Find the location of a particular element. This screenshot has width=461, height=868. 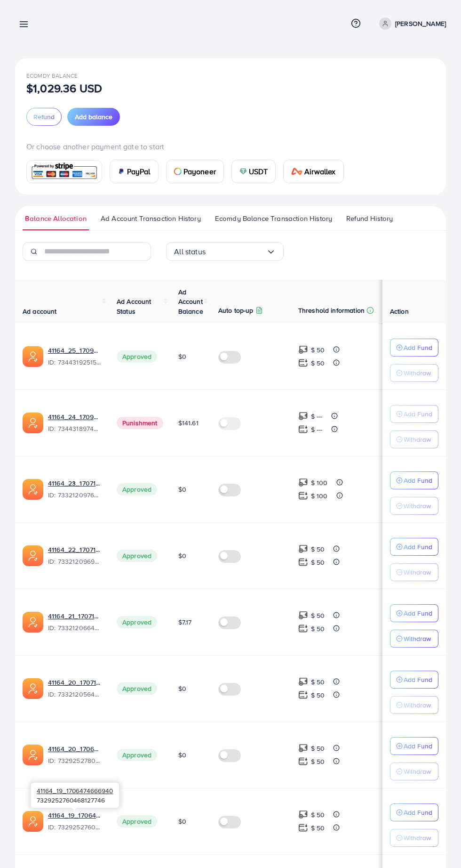

span: ID: 7344319251534069762 is located at coordinates (75, 362).